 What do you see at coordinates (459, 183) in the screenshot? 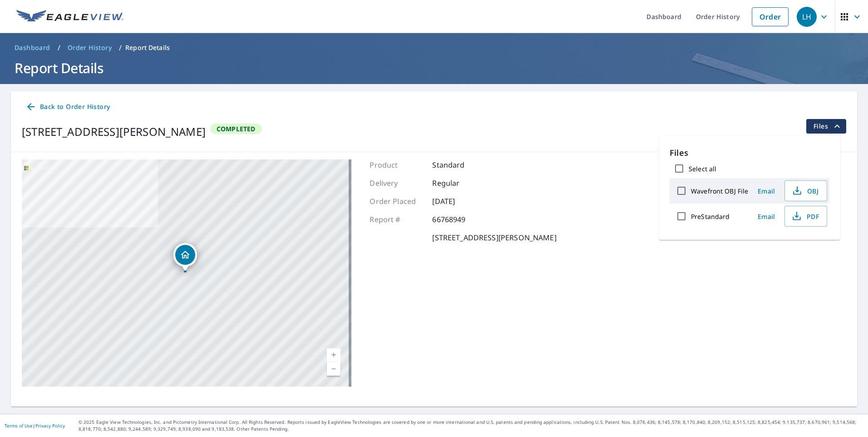
I see `p: Regular` at bounding box center [459, 183].